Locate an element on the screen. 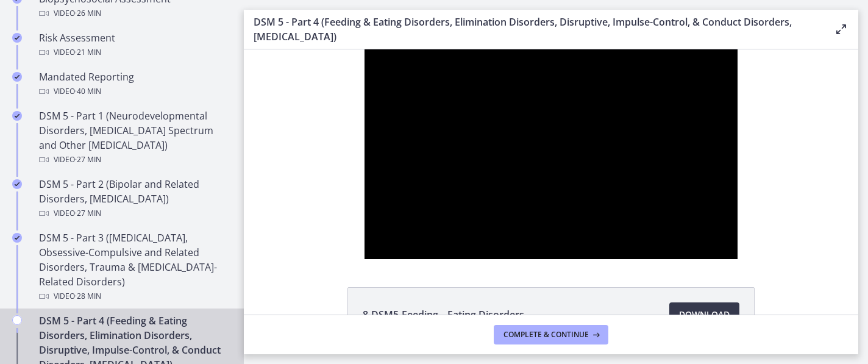 Image resolution: width=868 pixels, height=364 pixels. span: Complete & continue is located at coordinates (546, 334).